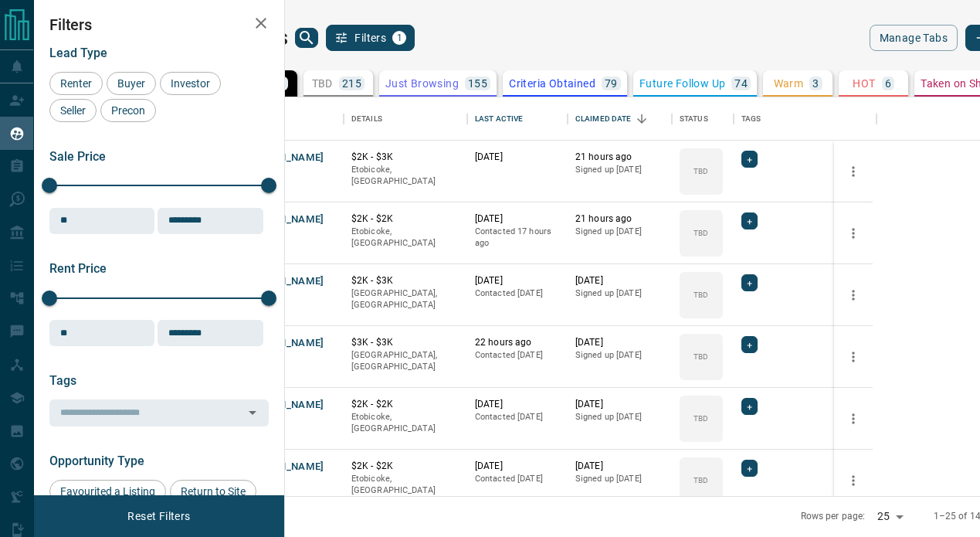  Describe the element at coordinates (405, 343) in the screenshot. I see `p: $3K - $3K` at that location.